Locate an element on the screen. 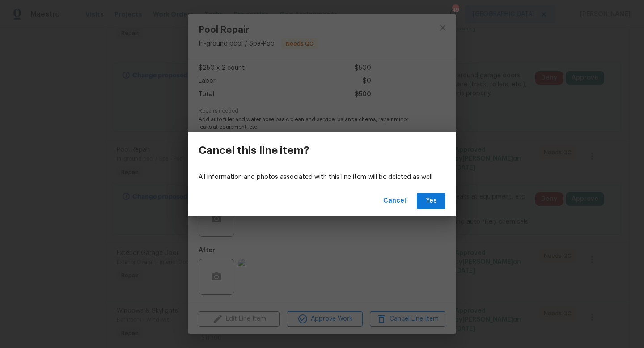 The height and width of the screenshot is (348, 644). h3: Cancel this line item? is located at coordinates (254, 150).